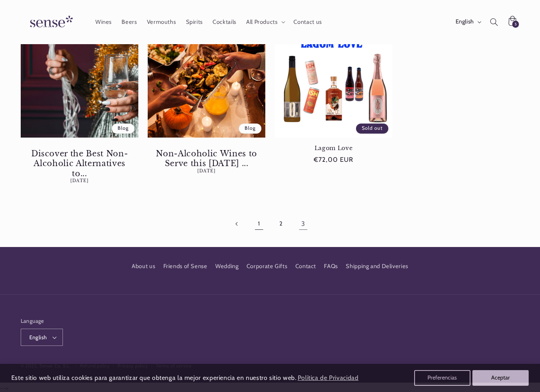 This screenshot has height=392, width=540. What do you see at coordinates (308, 22) in the screenshot?
I see `span: Contact us` at bounding box center [308, 22].